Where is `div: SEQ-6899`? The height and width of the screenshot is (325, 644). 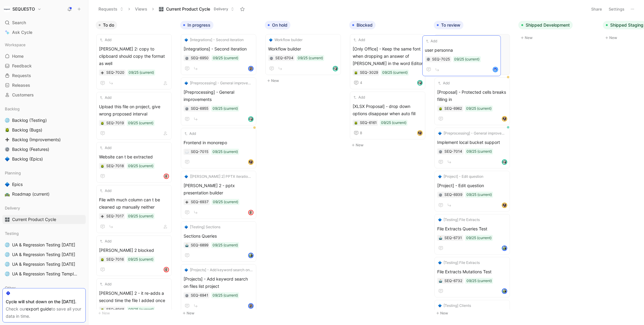
div: SEQ-6899 is located at coordinates (200, 245).